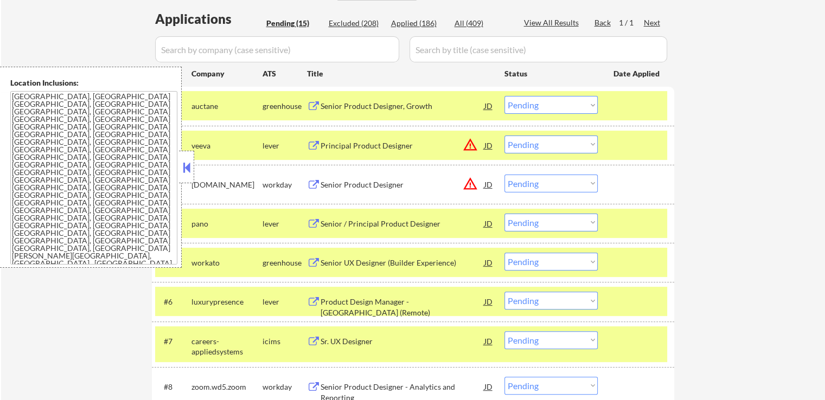 The image size is (825, 400). I want to click on div: Sr. UX Designer, so click(402, 342).